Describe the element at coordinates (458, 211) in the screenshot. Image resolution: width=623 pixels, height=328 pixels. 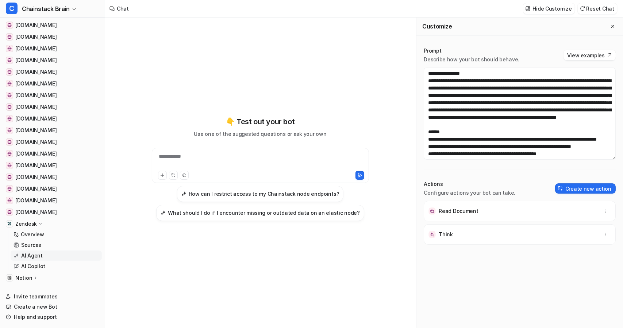
I see `p: Read Document` at that location.